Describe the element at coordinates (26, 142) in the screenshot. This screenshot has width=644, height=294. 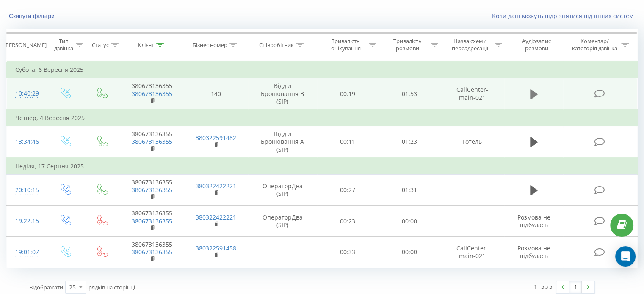
I see `div: 13:34:46` at that location.